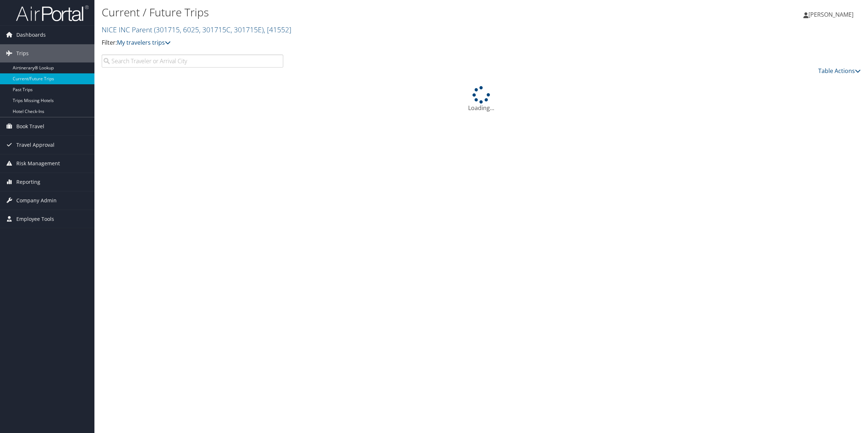 This screenshot has height=433, width=868. What do you see at coordinates (197, 29) in the screenshot?
I see `a: NICE INC Parent` at bounding box center [197, 29].